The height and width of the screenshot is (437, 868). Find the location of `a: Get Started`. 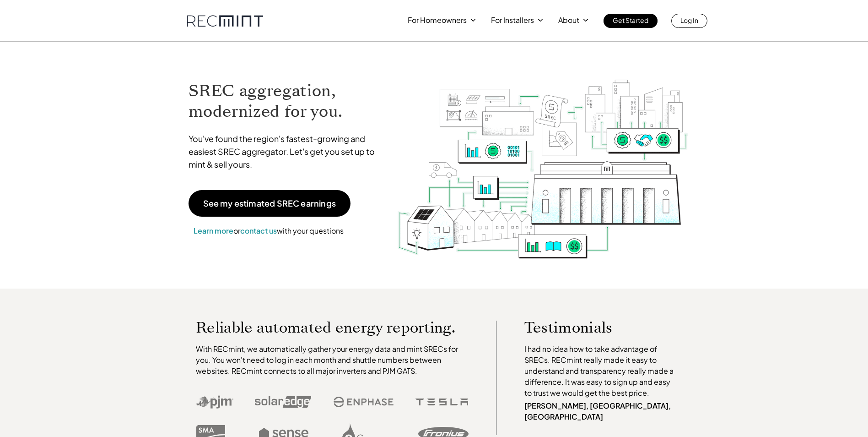

a: Get Started is located at coordinates (630, 21).